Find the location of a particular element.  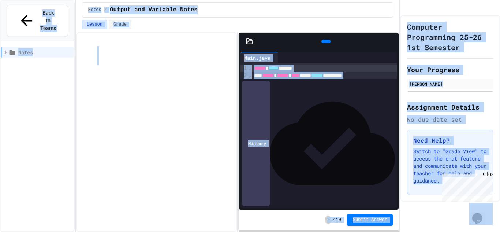

span: 10 is located at coordinates (338, 219).